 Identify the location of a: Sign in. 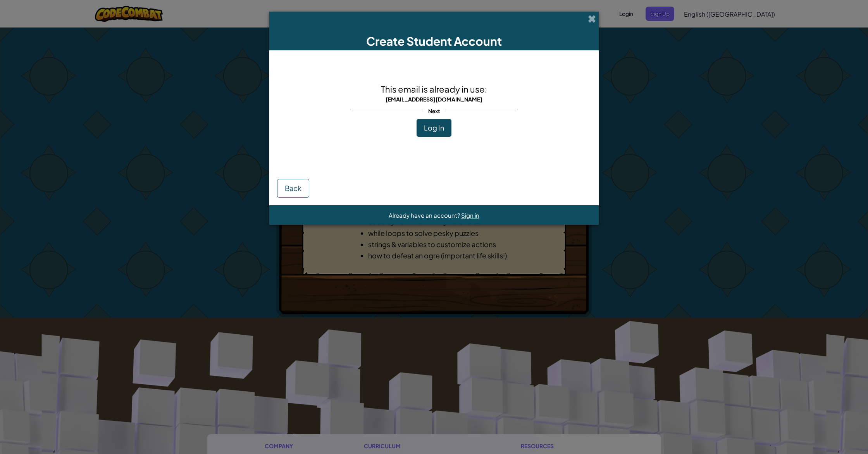
(470, 215).